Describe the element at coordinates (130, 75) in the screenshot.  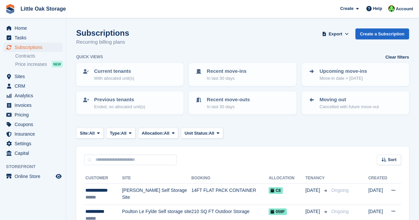
I see `a: Current tenants With allocated unit(s)` at that location.